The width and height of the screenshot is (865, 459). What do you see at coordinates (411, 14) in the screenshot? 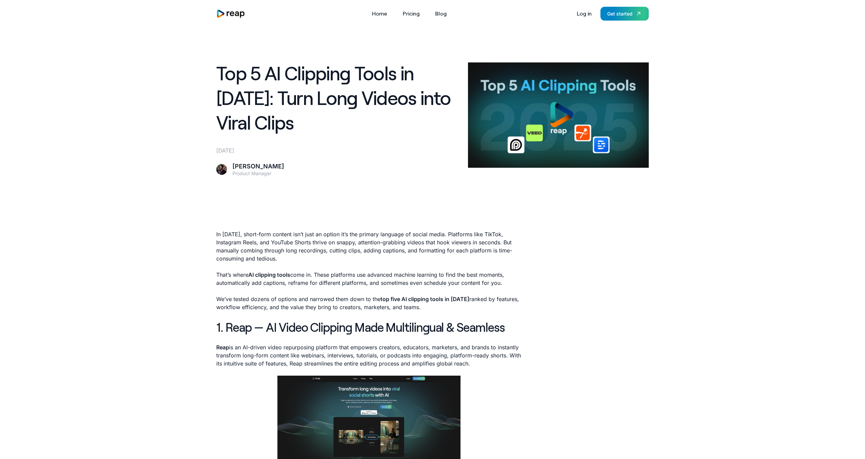
I see `a: Pricing` at bounding box center [411, 14].